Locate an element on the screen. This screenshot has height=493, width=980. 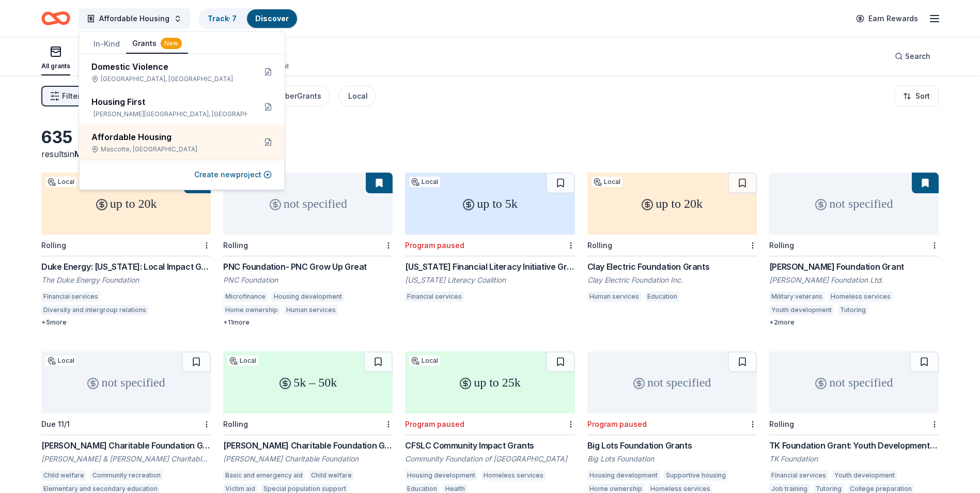
a: Discover is located at coordinates (272, 18).